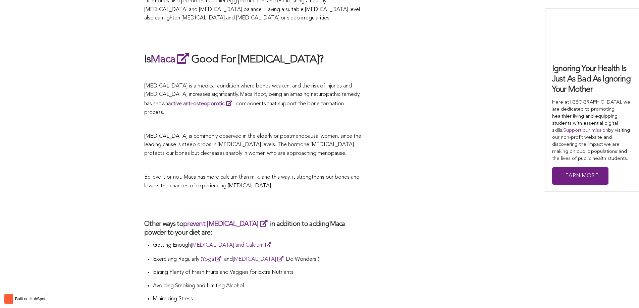 Image resolution: width=639 pixels, height=308 pixels. What do you see at coordinates (213, 260) in the screenshot?
I see `a: Yoga` at bounding box center [213, 260].